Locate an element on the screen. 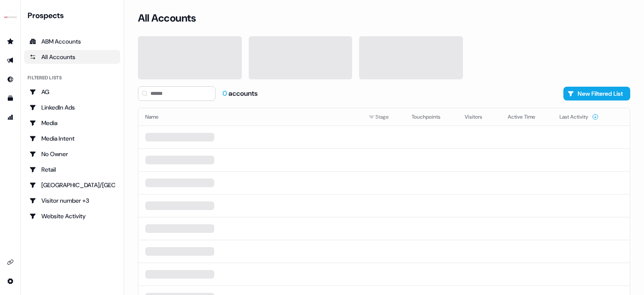  h3: All Accounts is located at coordinates (167, 18).